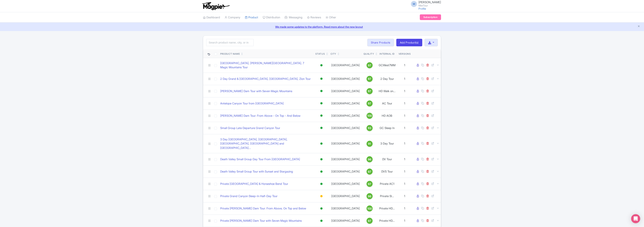  Describe the element at coordinates (387, 79) in the screenshot. I see `td: 2 Day Tour` at that location.